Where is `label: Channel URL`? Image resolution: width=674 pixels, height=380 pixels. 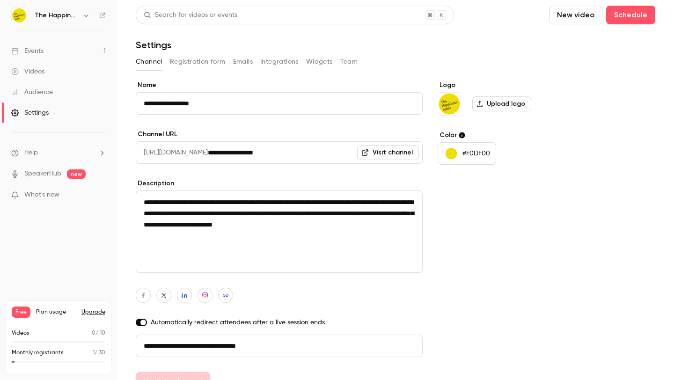
label: Channel URL is located at coordinates (279, 134).